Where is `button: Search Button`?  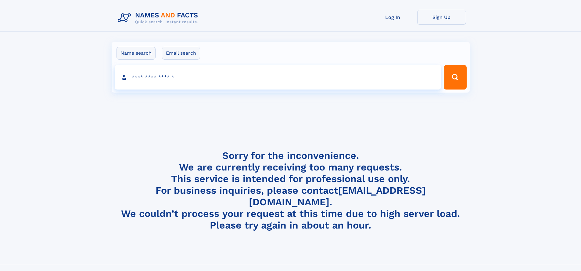 button: Search Button is located at coordinates (455, 77).